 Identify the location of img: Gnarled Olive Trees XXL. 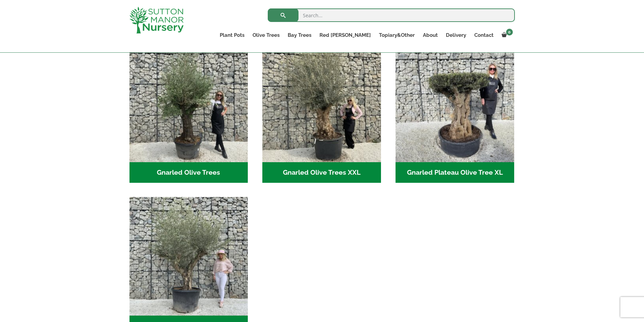
(321, 103).